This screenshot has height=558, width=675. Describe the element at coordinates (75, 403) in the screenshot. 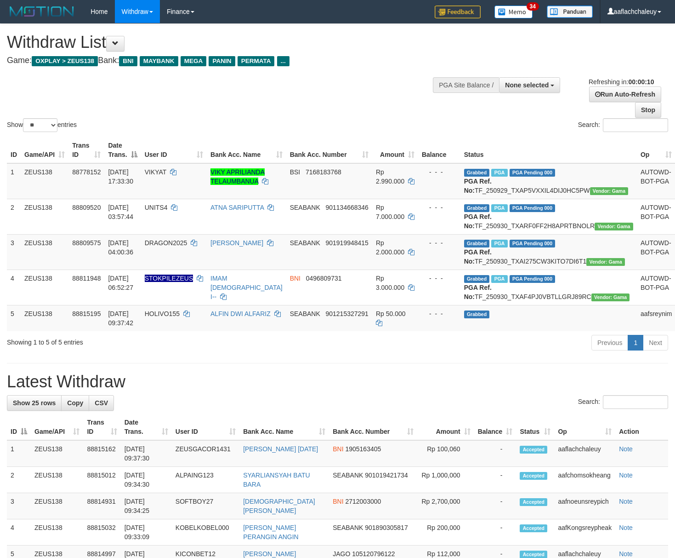

I see `span: Copy` at that location.